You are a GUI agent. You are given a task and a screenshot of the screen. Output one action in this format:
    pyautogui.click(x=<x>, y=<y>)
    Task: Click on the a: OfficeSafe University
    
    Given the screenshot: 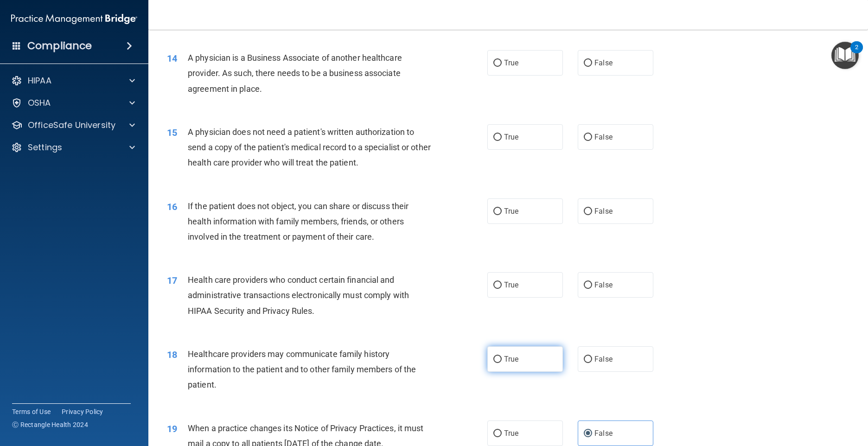 What is the action you would take?
    pyautogui.click(x=73, y=126)
    